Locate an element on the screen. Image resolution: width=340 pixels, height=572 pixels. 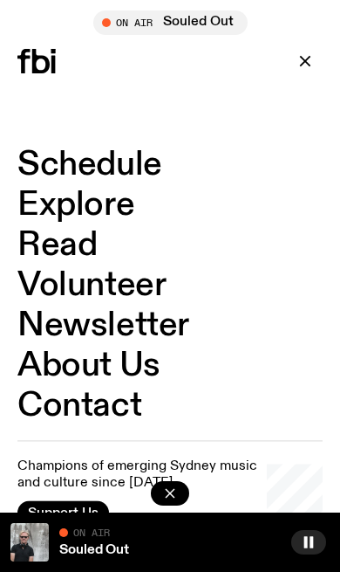
a: Souled Out is located at coordinates (94, 550).